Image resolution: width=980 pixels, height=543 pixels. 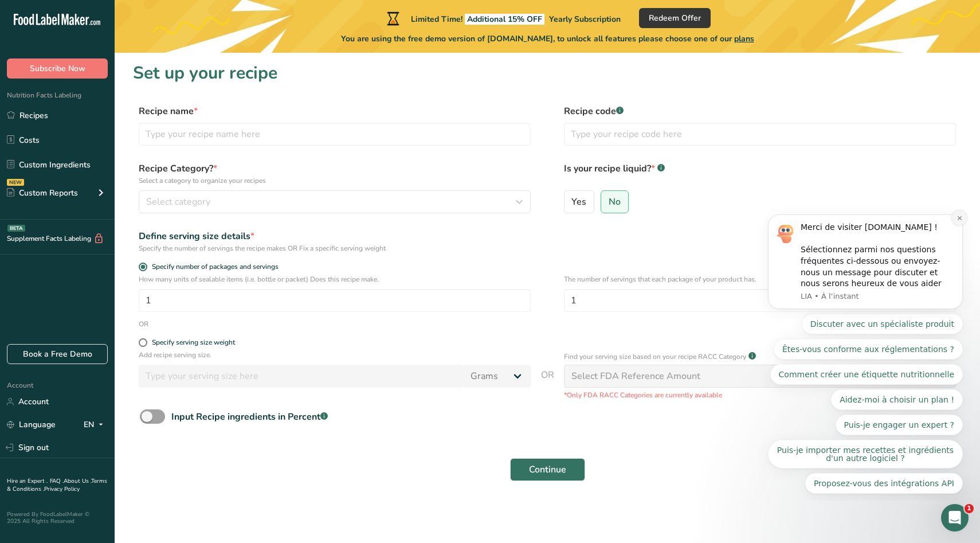 I want to click on div: Specify serving size weight, so click(x=193, y=342).